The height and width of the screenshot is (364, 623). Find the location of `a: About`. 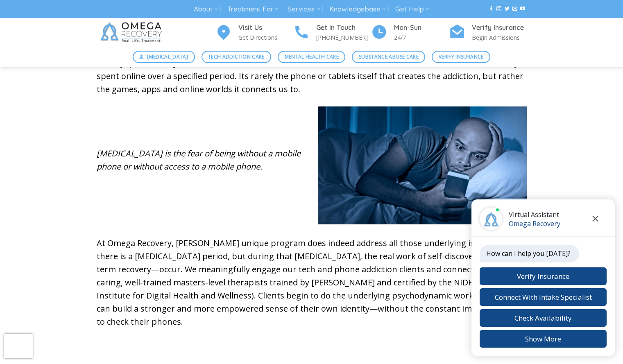

a: About is located at coordinates (206, 9).